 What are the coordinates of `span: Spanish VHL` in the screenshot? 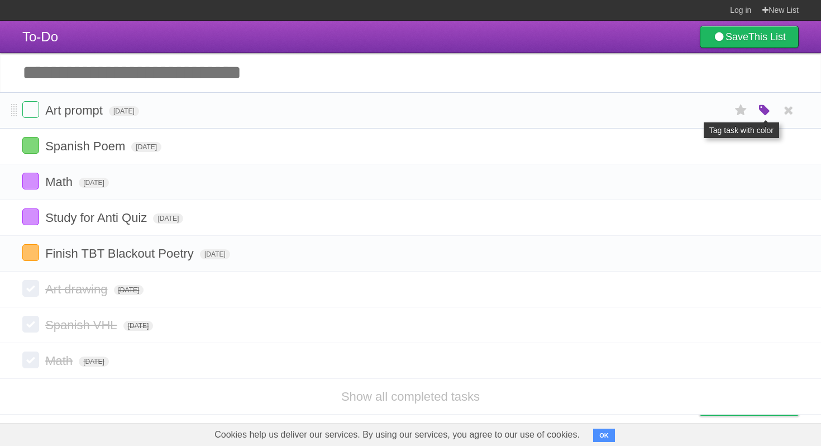 It's located at (82, 324).